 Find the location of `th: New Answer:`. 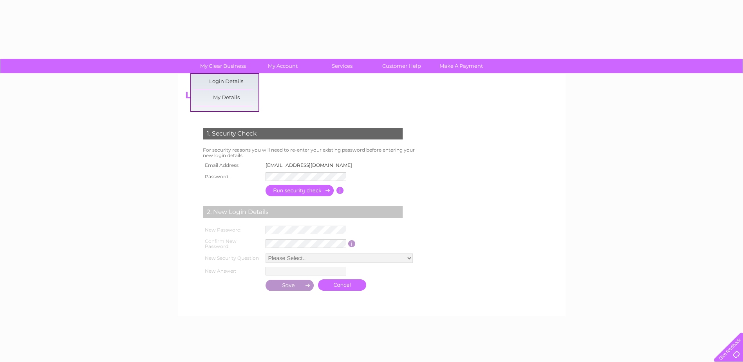

th: New Answer: is located at coordinates (232, 271).